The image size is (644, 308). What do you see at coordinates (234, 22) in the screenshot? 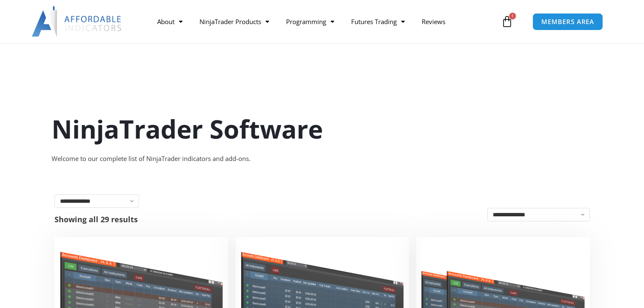
I see `a: NinjaTrader Products` at bounding box center [234, 22].